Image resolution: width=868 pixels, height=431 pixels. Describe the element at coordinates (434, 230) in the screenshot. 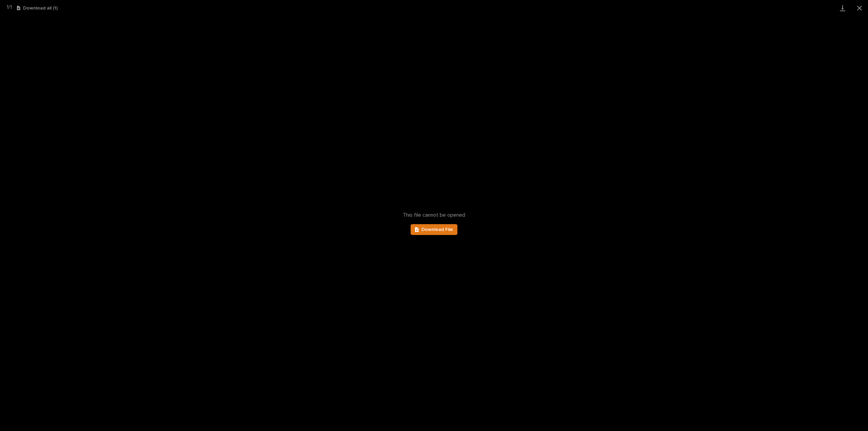

I see `a: Download File` at that location.